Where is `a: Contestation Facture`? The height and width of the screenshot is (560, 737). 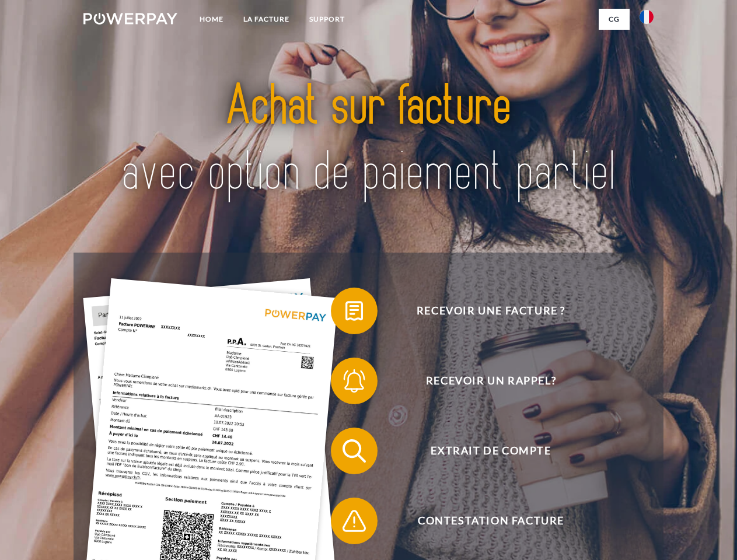 a: Contestation Facture is located at coordinates (482, 521).